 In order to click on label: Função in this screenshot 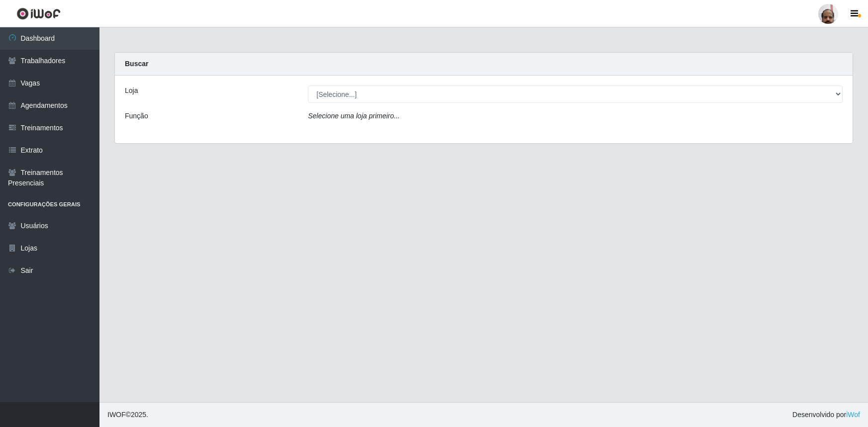, I will do `click(136, 116)`.